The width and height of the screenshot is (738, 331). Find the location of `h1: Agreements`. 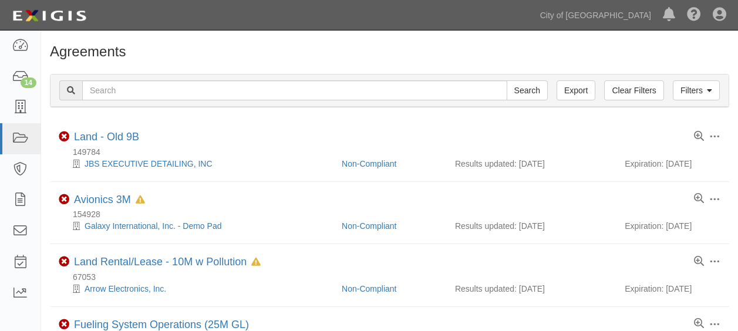

h1: Agreements is located at coordinates (389, 52).